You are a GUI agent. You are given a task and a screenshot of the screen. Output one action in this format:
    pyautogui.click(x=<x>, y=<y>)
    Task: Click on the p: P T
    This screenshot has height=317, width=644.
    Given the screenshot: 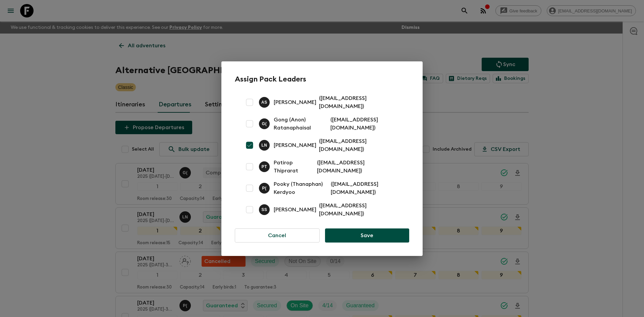 What is the action you would take?
    pyautogui.click(x=264, y=167)
    